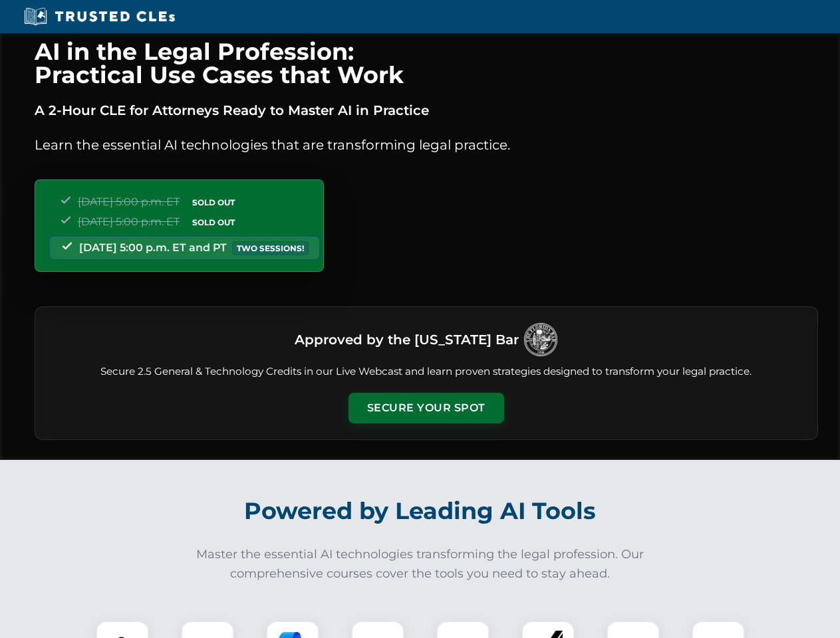  Describe the element at coordinates (420, 512) in the screenshot. I see `h2: Powered by Leading AI Tools` at that location.